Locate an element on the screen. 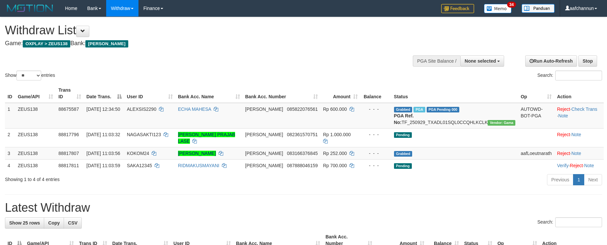 The height and width of the screenshot is (245, 607). span: 88675587 is located at coordinates (69, 109).